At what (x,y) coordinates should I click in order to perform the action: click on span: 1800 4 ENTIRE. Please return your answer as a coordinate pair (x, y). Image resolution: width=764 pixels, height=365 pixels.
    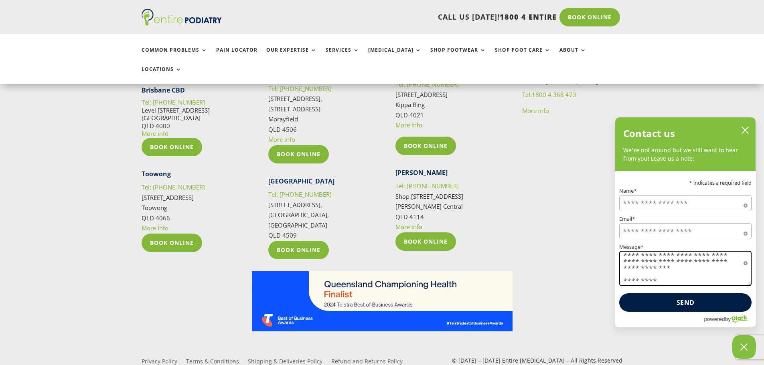
    Looking at the image, I should click on (528, 17).